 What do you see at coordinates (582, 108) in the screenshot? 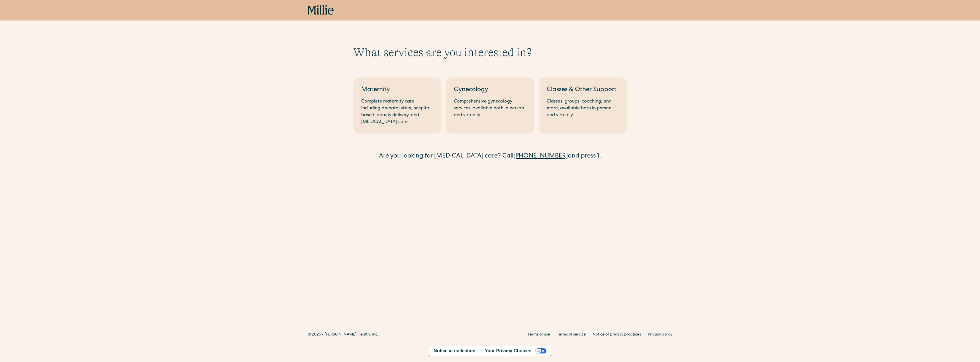
I see `div: Classes, groups, coaching, and more, available both in person and virtually.` at bounding box center [582, 108].